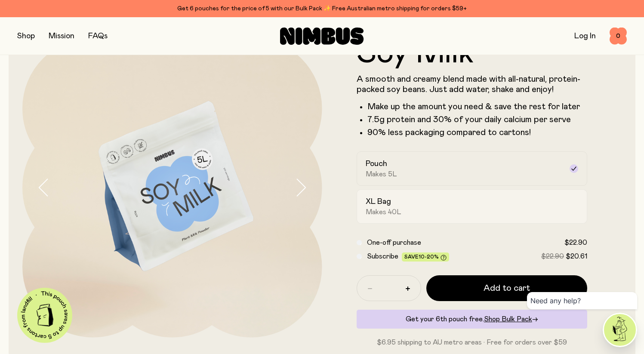  Describe the element at coordinates (61, 36) in the screenshot. I see `a: Mission` at that location.